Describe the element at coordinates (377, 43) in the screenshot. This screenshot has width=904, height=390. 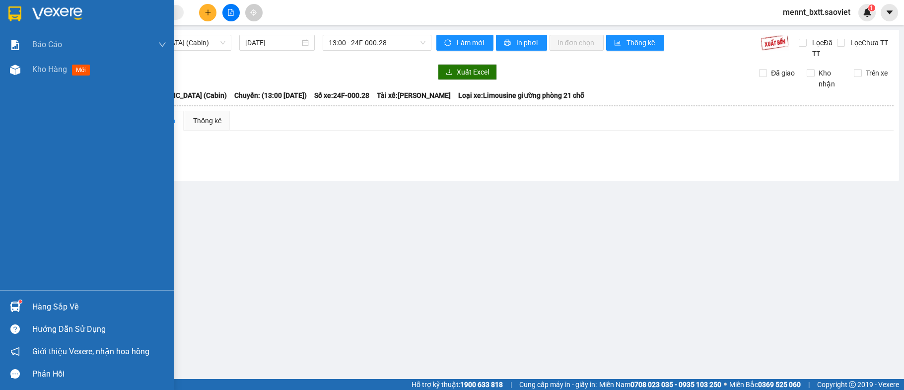
I see `span: 13:00 - 24F-000.28` at that location.